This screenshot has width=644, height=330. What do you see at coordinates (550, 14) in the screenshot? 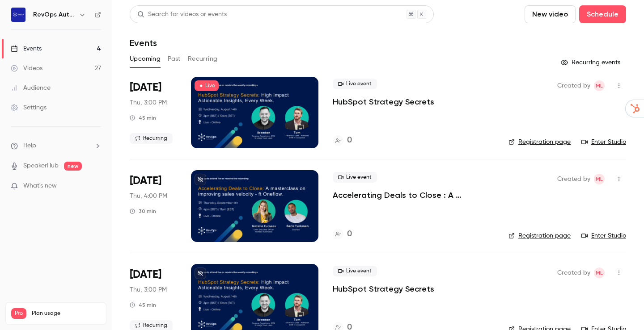
I see `button: New video` at bounding box center [550, 14].